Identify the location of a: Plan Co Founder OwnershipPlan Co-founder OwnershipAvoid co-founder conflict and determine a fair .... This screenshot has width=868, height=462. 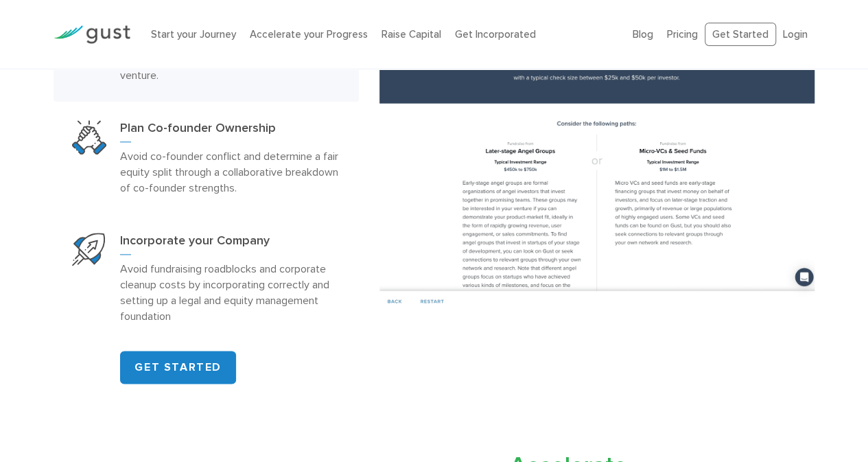
(206, 158).